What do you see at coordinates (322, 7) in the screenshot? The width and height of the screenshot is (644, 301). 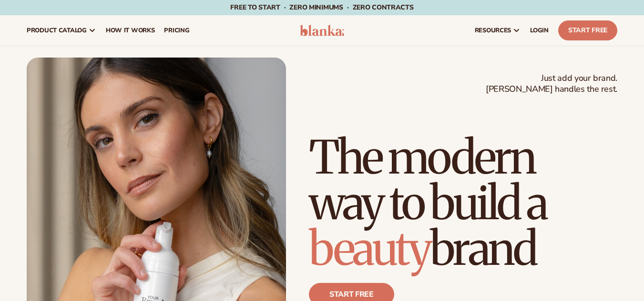 I see `span: Free to start · ZERO minimums · ZERO contracts` at bounding box center [322, 7].